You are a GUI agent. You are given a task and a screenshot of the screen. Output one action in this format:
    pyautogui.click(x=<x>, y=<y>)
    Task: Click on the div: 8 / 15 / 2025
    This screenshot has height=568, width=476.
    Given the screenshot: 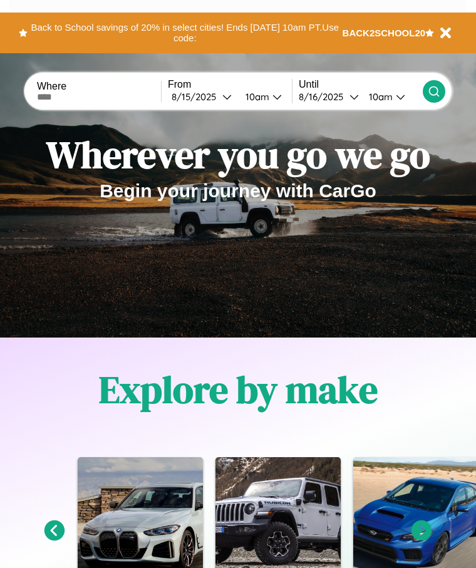 What is the action you would take?
    pyautogui.click(x=196, y=96)
    